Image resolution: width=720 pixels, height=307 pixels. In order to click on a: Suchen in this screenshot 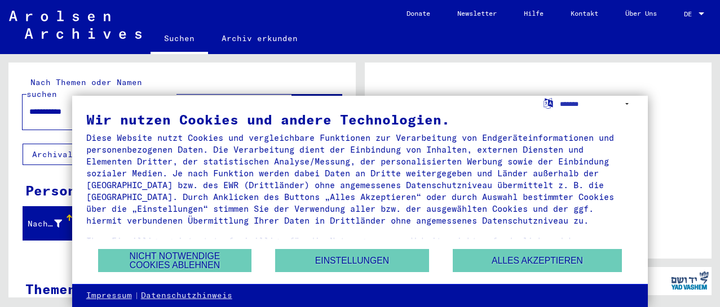, I will do `click(179, 39)`.